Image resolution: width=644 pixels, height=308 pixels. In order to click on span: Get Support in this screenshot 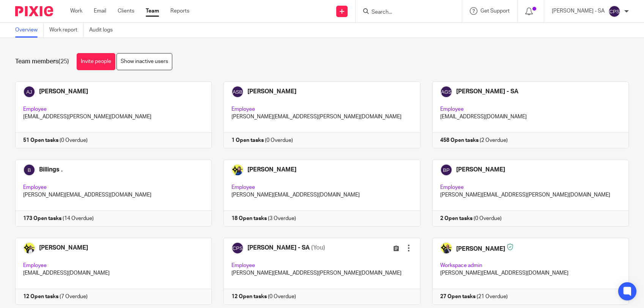, I will do `click(495, 11)`.